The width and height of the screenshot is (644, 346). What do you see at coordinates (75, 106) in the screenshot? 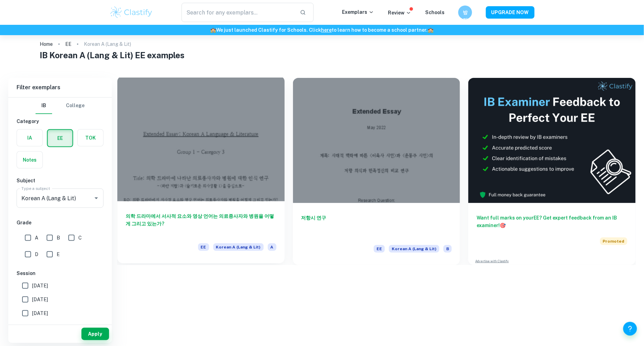
I see `button: College` at bounding box center [75, 106].